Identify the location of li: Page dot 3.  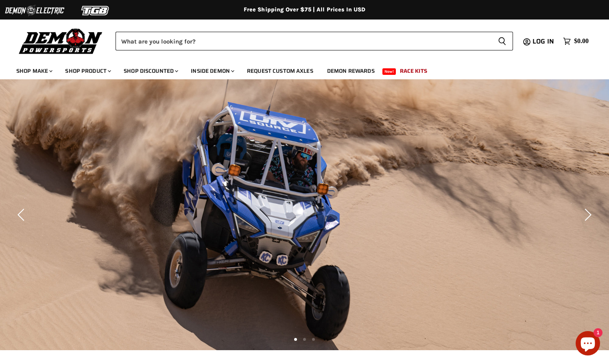
(313, 339).